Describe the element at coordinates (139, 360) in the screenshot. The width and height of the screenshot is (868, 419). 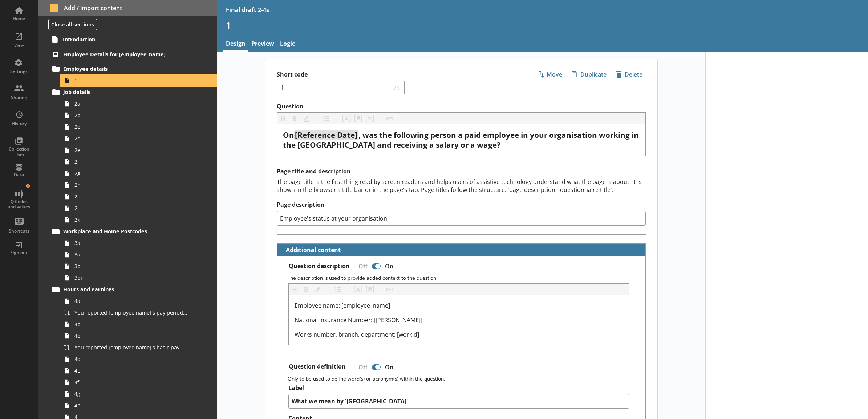
I see `a: 4d` at that location.